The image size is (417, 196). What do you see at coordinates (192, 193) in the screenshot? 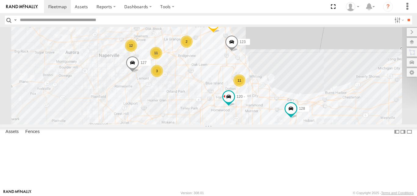
I see `div: Version: 308.01` at bounding box center [192, 193].